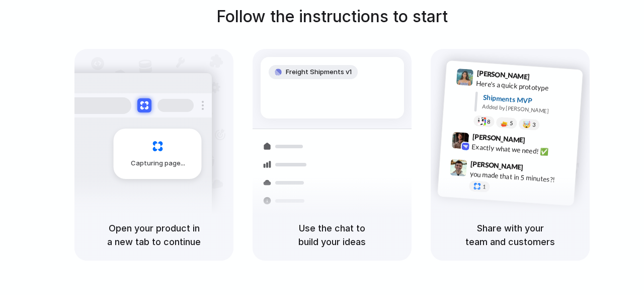 The width and height of the screenshot is (644, 295). Describe the element at coordinates (539, 142) in the screenshot. I see `span: 9:42 AM` at that location.